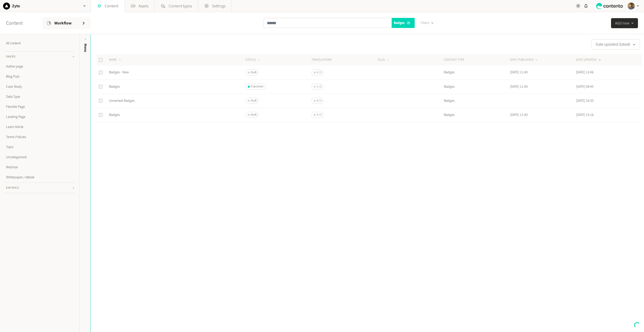  Describe the element at coordinates (40, 157) in the screenshot. I see `a: Uncategorized` at that location.